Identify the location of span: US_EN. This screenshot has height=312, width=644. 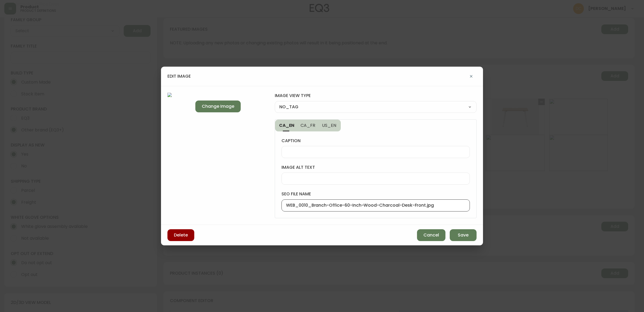
(329, 125).